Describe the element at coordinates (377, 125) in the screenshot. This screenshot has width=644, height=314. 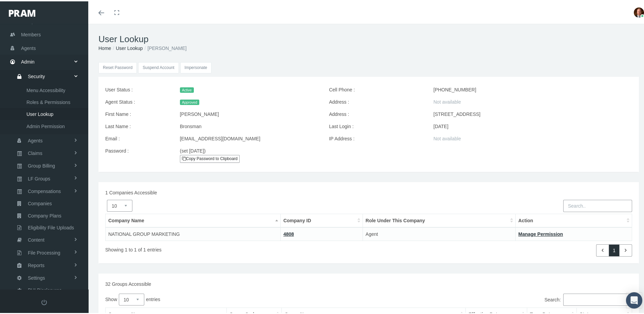
I see `label: Last Login :` at that location.